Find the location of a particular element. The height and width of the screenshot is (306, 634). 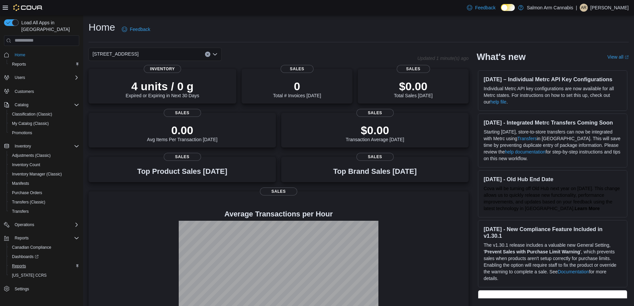

h1: Home is located at coordinates (102, 27).